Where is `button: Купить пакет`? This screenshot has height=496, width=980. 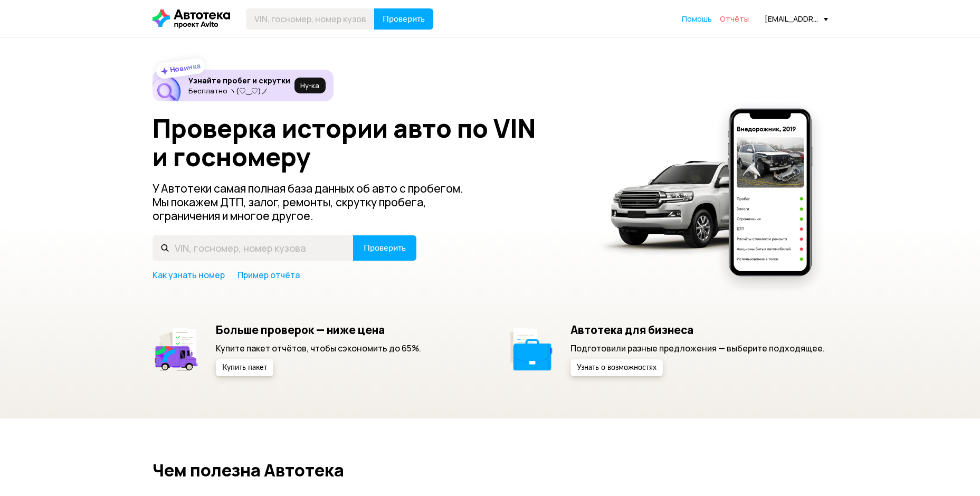 button: Купить пакет is located at coordinates (244, 368).